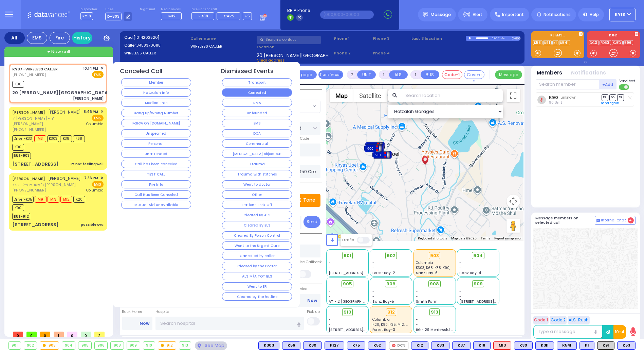 The width and height of the screenshot is (644, 352). What do you see at coordinates (82, 37) in the screenshot?
I see `a: History` at bounding box center [82, 37].